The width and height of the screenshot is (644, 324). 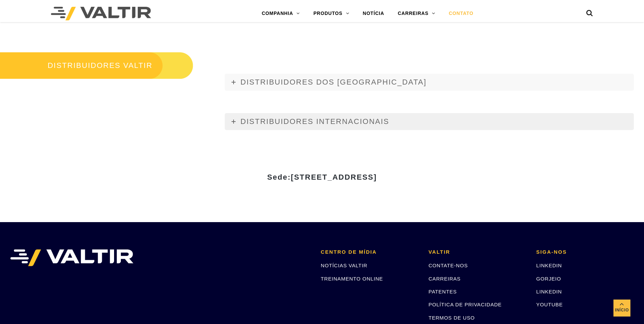 What do you see at coordinates (622, 310) in the screenshot?
I see `span: Início` at bounding box center [622, 310].